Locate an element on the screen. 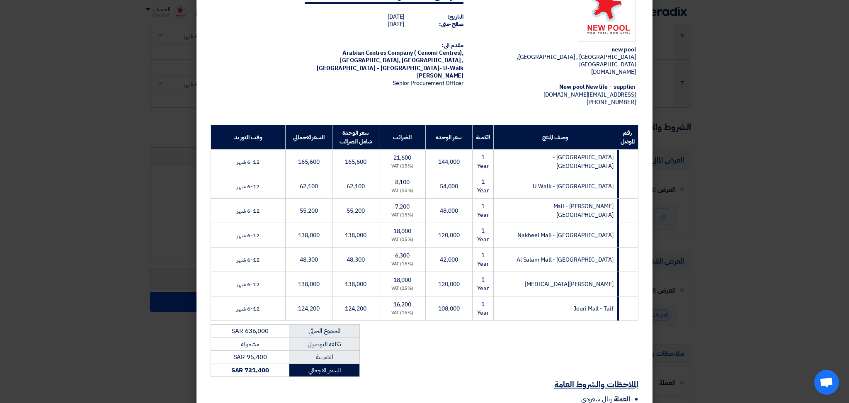 The height and width of the screenshot is (403, 849). th: رقم الموديل is located at coordinates (627, 137).